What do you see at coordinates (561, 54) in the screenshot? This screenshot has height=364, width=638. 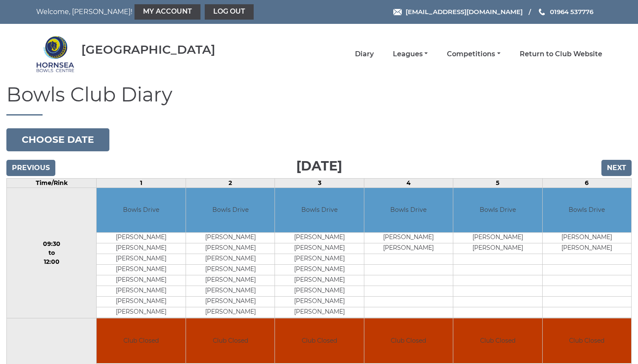 I see `a: Return to Club Website` at bounding box center [561, 54].